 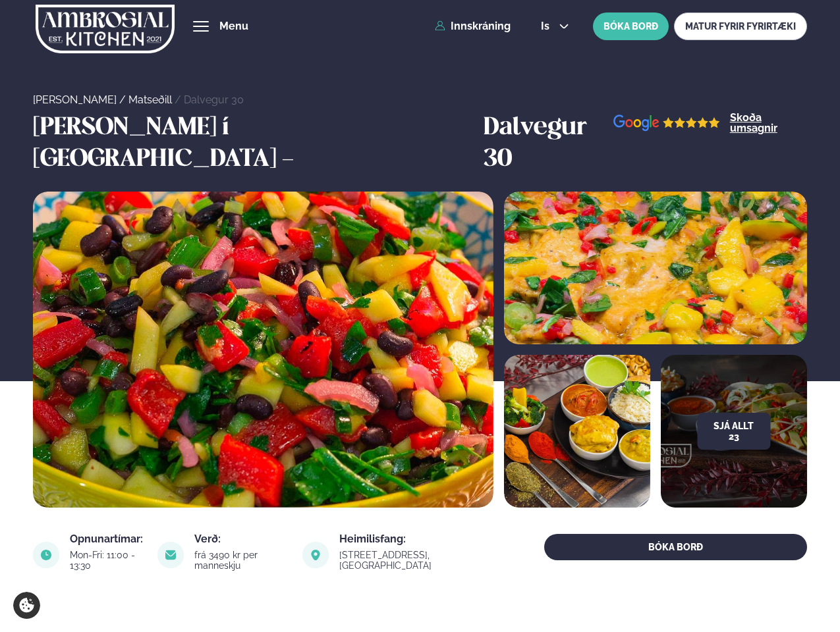 I want to click on h3: Dalvegur 30, so click(x=548, y=144).